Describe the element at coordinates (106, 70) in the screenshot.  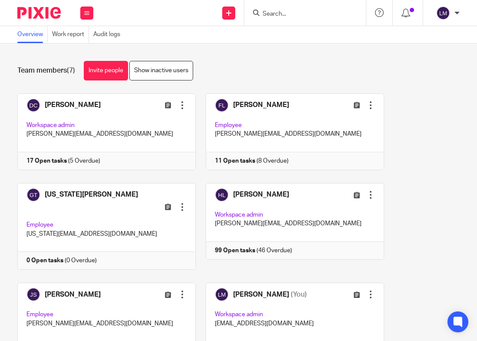
I see `a: Invite people` at that location.